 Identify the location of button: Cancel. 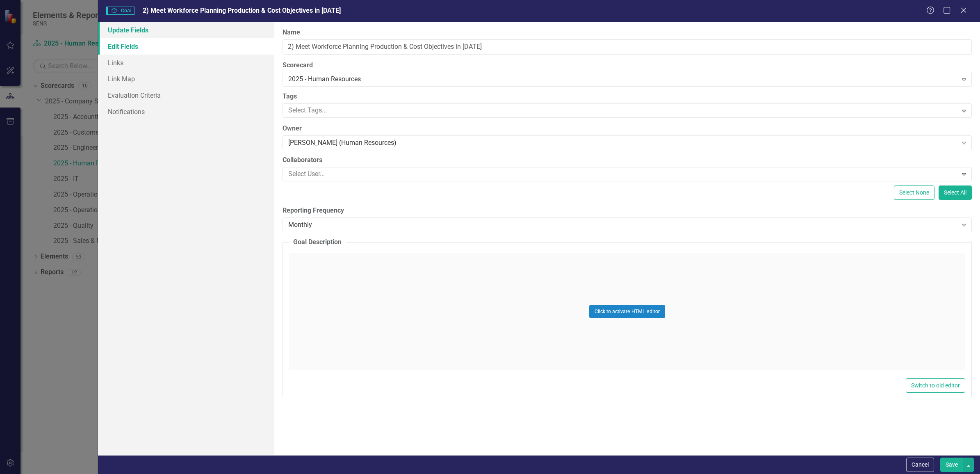
(920, 465).